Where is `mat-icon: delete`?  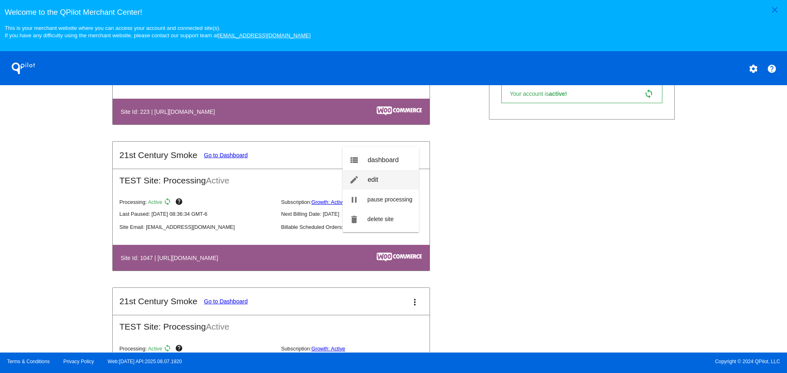 mat-icon: delete is located at coordinates (354, 220).